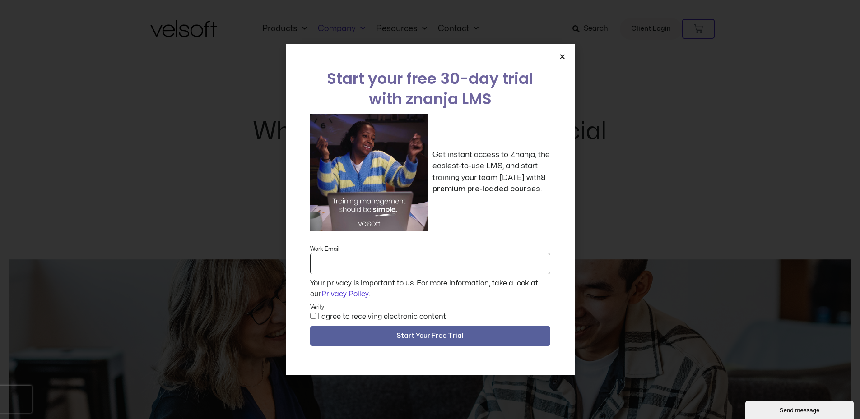  I want to click on h2: Start your free 30-day trial with znanja LMS, so click(430, 89).